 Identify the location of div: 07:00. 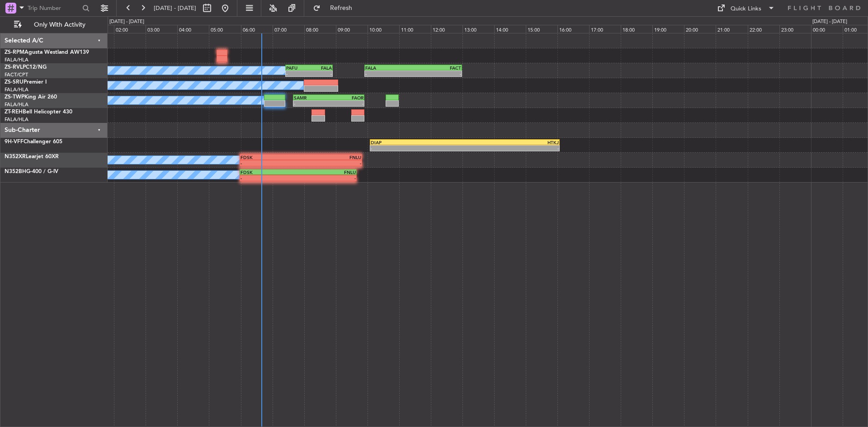
(289, 29).